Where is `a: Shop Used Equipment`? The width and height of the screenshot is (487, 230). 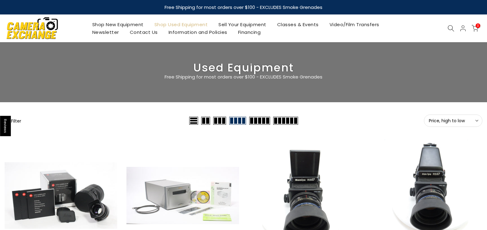
a: Shop Used Equipment is located at coordinates (181, 24).